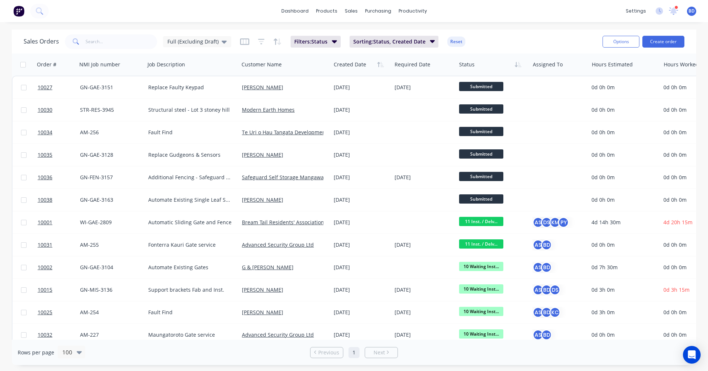 The image size is (708, 371). I want to click on input: Search..., so click(121, 42).